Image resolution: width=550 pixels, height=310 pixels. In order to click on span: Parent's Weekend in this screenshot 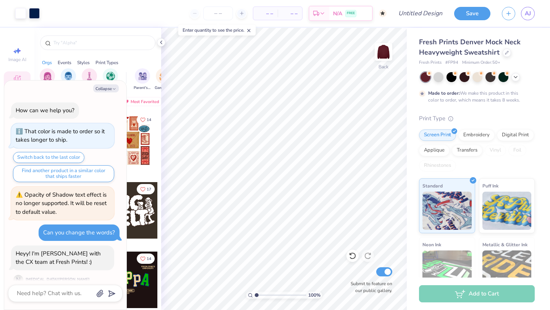, I will do `click(143, 88)`.